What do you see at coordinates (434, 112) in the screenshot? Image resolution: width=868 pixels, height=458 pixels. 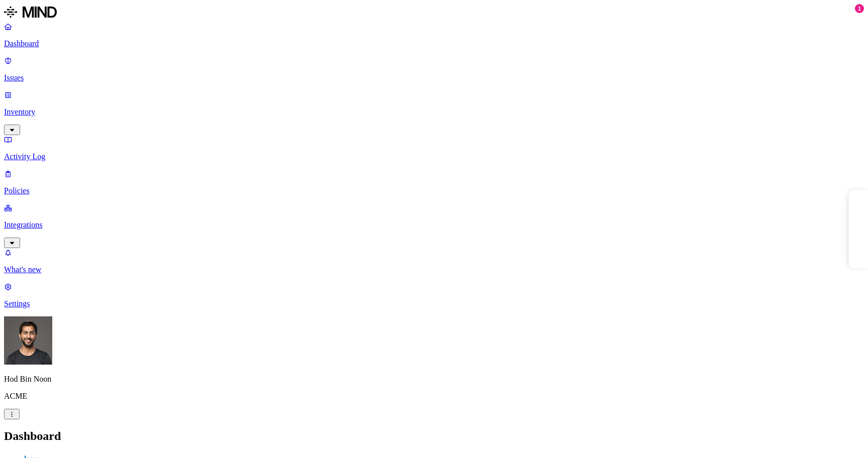 I see `p: Inventory` at bounding box center [434, 112].